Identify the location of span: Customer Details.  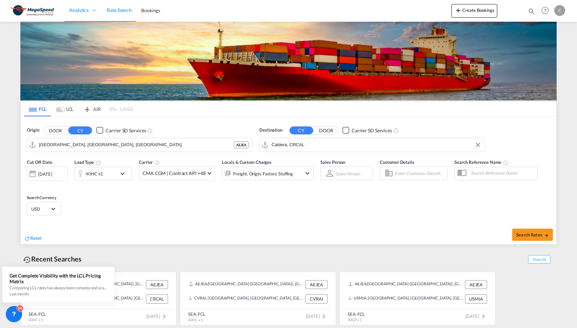
(397, 162).